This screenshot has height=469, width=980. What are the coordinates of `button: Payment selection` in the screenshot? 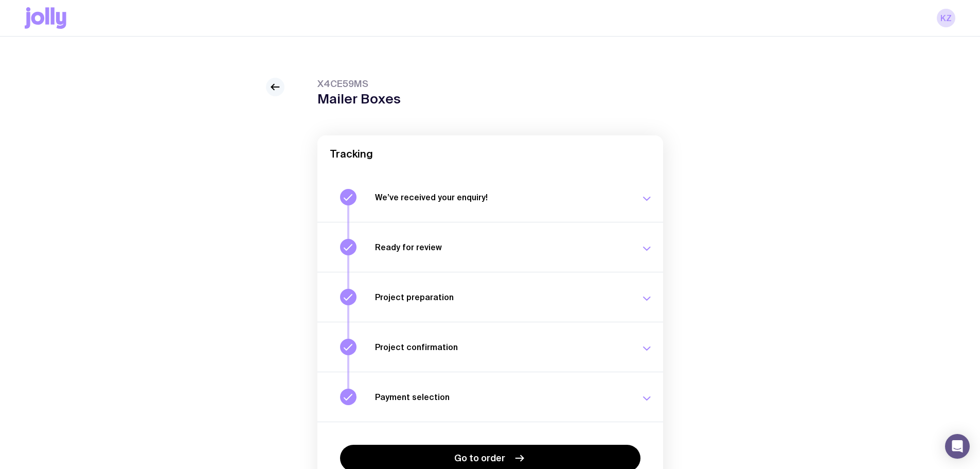 It's located at (490, 396).